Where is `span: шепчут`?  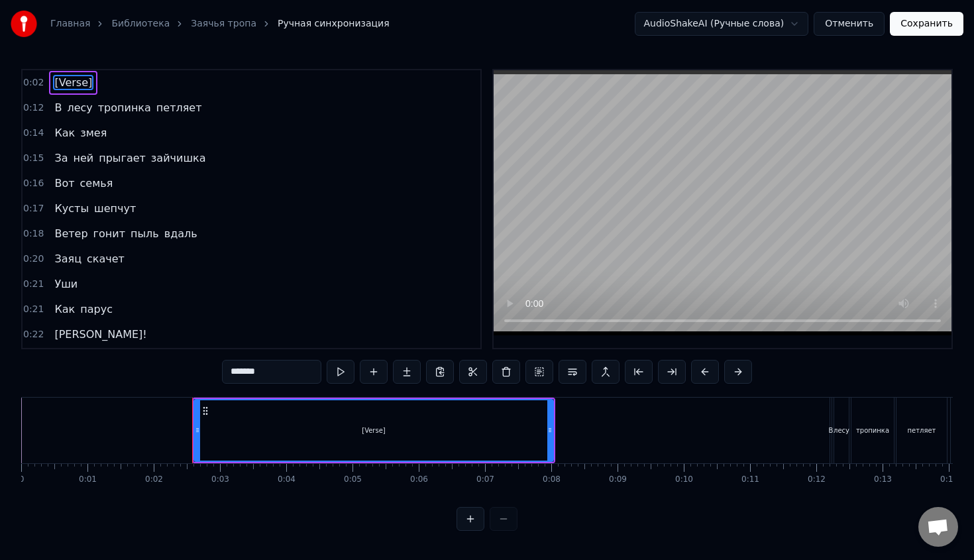
span: шепчут is located at coordinates (114, 208).